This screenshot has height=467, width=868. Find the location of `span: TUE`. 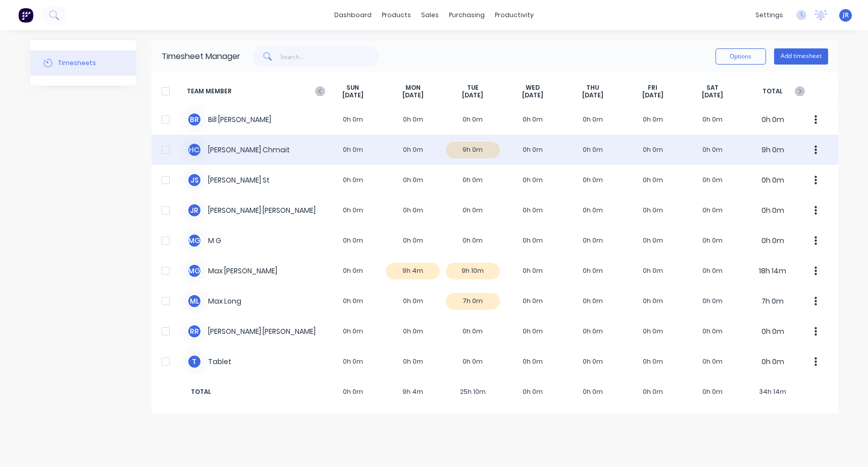

span: TUE is located at coordinates (473, 88).